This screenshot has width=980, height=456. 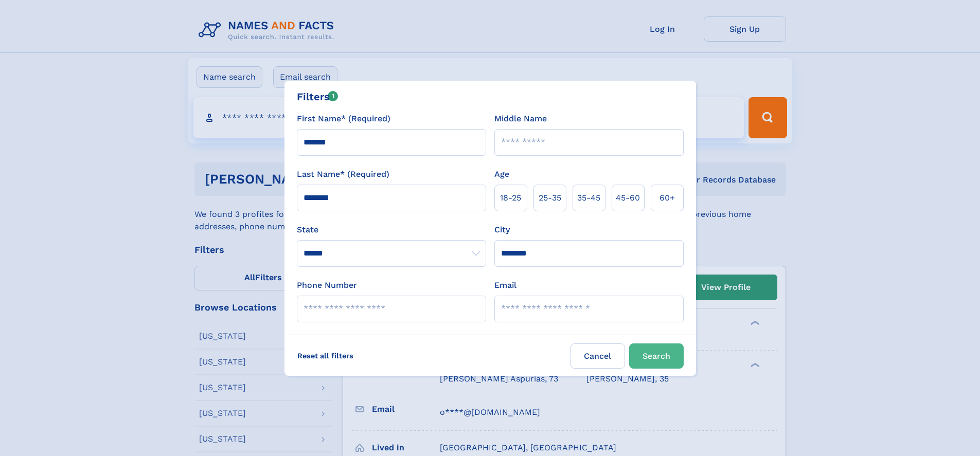 I want to click on span: 35‑45, so click(x=589, y=198).